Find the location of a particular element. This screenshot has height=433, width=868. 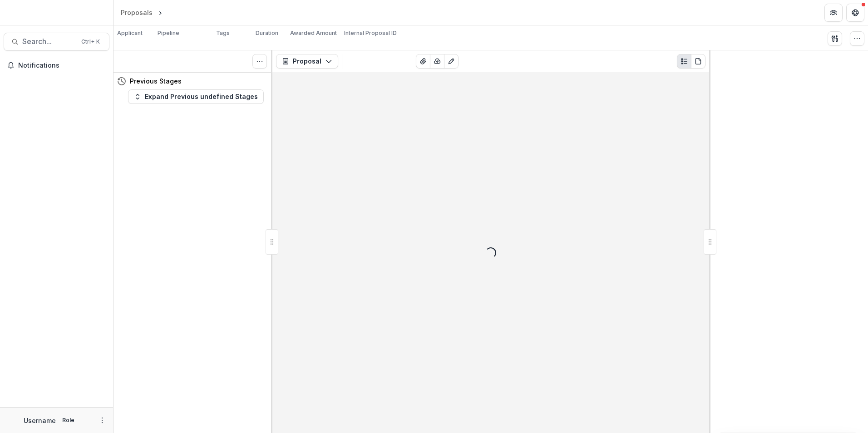

div: Proposals is located at coordinates (136, 12).